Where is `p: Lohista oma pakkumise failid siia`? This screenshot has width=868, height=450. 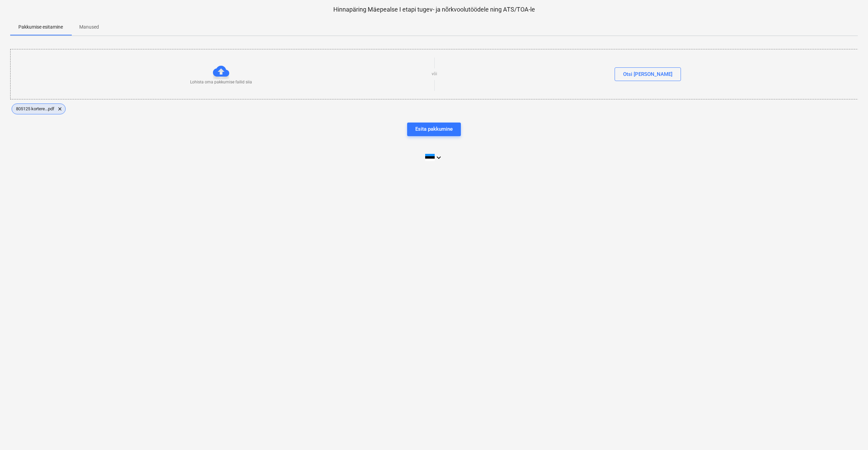
p: Lohista oma pakkumise failid siia is located at coordinates (221, 82).